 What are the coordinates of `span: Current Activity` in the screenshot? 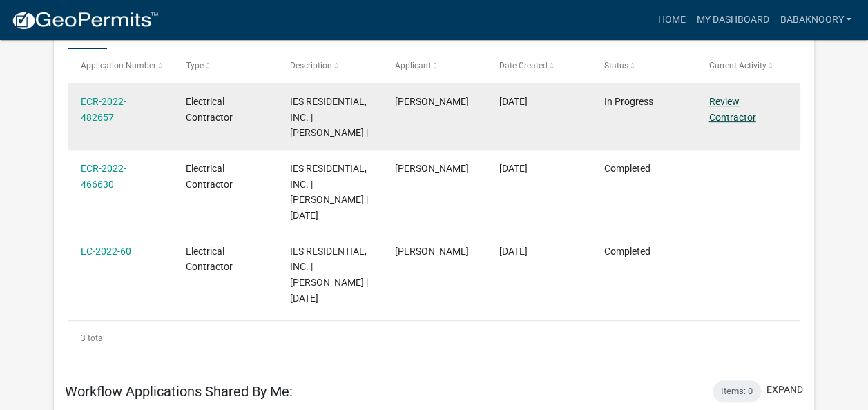 It's located at (737, 65).